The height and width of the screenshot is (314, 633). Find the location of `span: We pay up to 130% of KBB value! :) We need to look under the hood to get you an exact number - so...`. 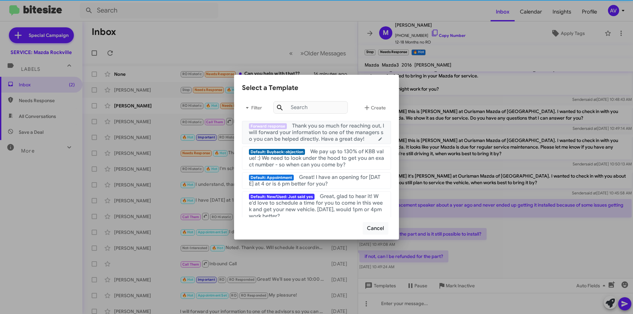

span: We pay up to 130% of KBB value! :) We need to look under the hood to get you an exact number - so... is located at coordinates (317, 158).